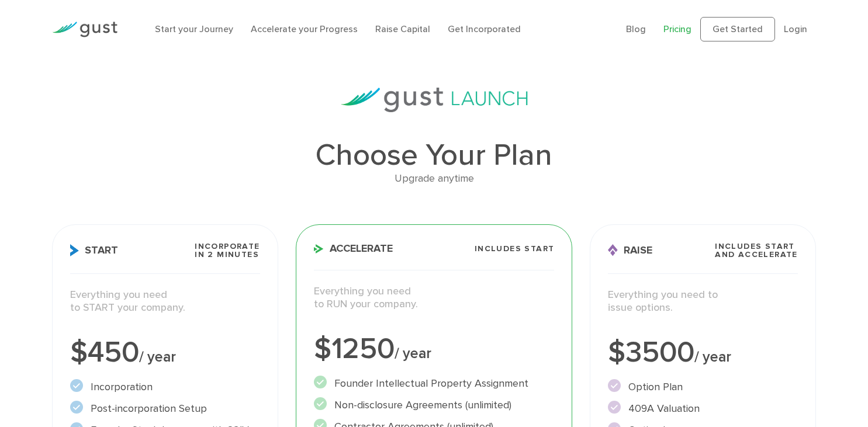 Image resolution: width=868 pixels, height=427 pixels. Describe the element at coordinates (434, 298) in the screenshot. I see `p: Everything you need to RUN your company.` at that location.